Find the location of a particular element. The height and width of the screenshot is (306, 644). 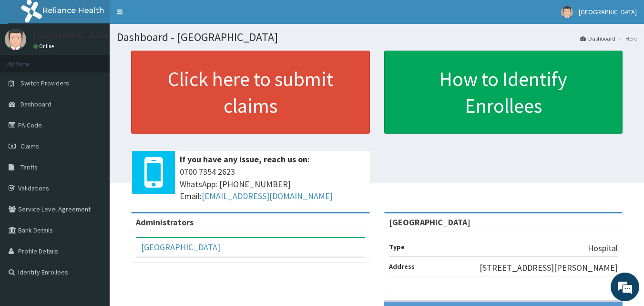

p: Hospital is located at coordinates (602, 248).